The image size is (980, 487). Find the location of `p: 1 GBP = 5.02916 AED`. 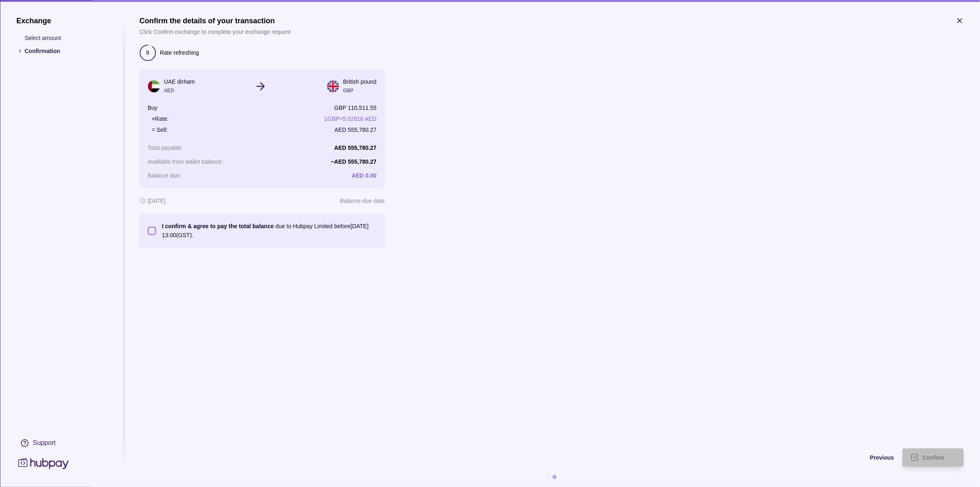

p: 1 GBP = 5.02916 AED is located at coordinates (351, 119).